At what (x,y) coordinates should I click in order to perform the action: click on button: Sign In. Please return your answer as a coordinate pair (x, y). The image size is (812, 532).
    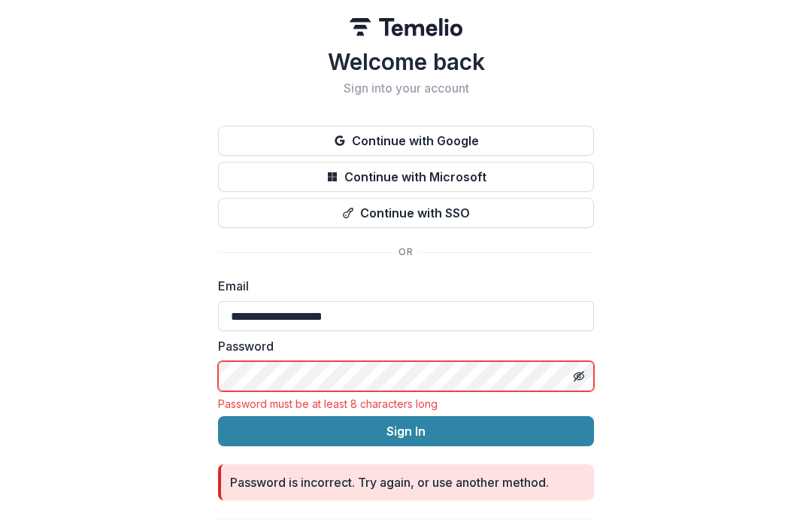
    Looking at the image, I should click on (406, 432).